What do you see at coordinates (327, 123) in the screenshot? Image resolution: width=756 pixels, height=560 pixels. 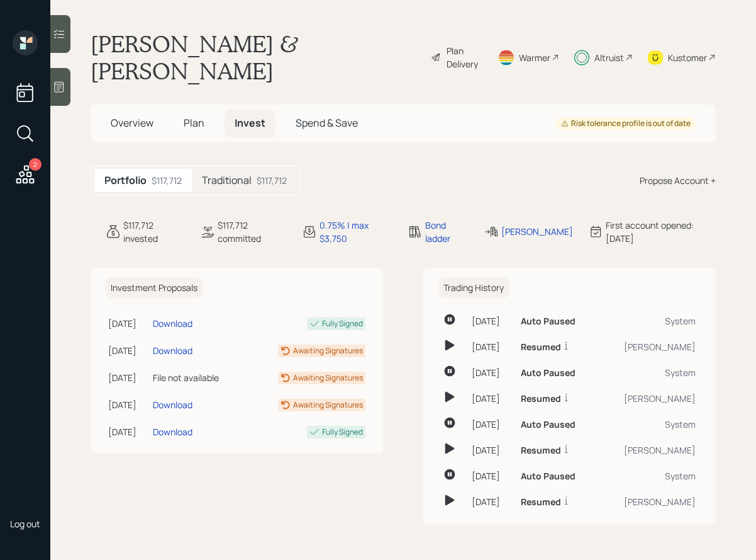 I see `span: Spend & Save` at bounding box center [327, 123].